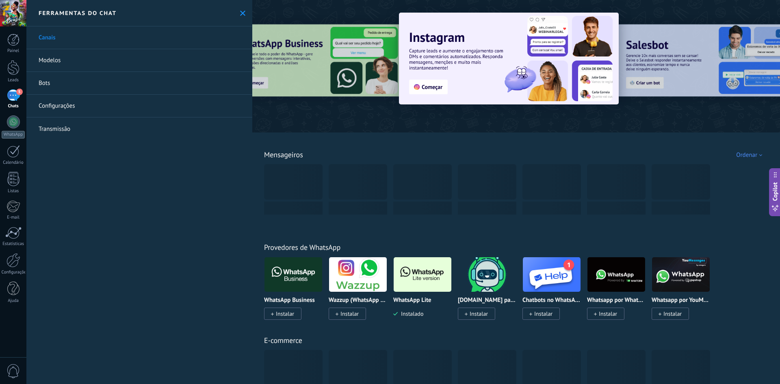 The image size is (780, 384). I want to click on span: Copilot, so click(776, 191).